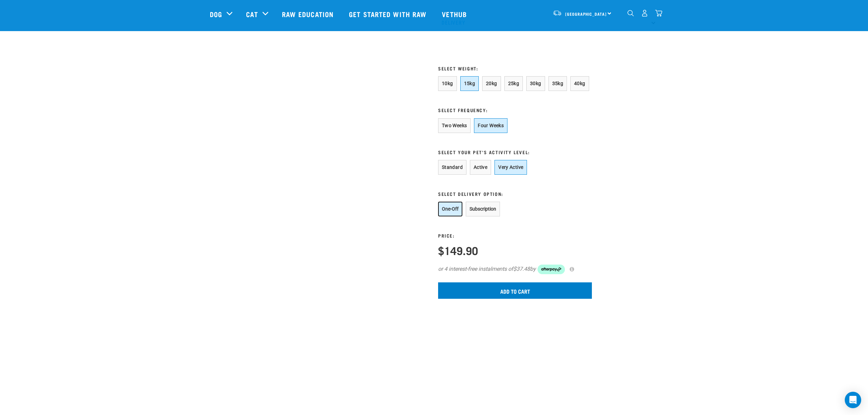 This screenshot has height=415, width=868. Describe the element at coordinates (557, 13) in the screenshot. I see `img: van-moving.png` at that location.